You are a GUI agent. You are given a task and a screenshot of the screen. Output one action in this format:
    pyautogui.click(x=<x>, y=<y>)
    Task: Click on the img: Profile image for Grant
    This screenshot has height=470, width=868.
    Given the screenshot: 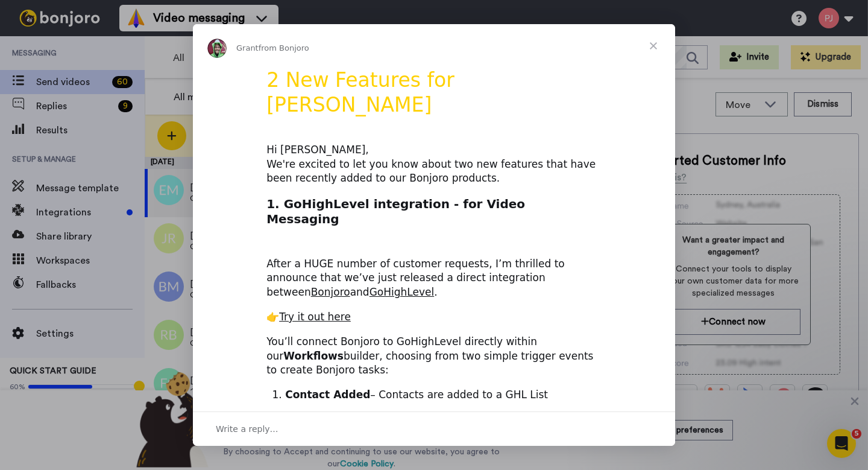 What is the action you would take?
    pyautogui.click(x=217, y=48)
    